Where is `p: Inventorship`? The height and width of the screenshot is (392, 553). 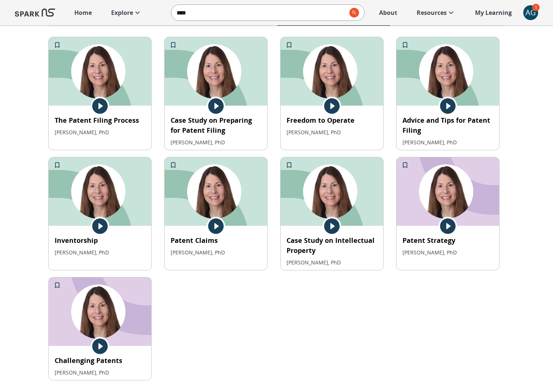 p: Inventorship is located at coordinates (100, 240).